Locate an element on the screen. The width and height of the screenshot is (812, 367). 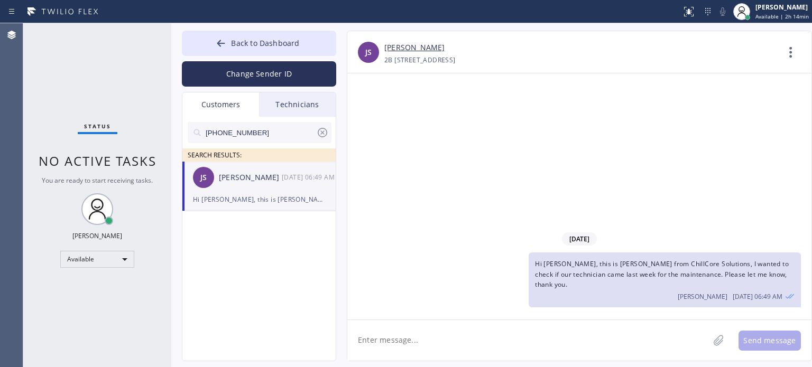
div: Technicians is located at coordinates (297, 105).